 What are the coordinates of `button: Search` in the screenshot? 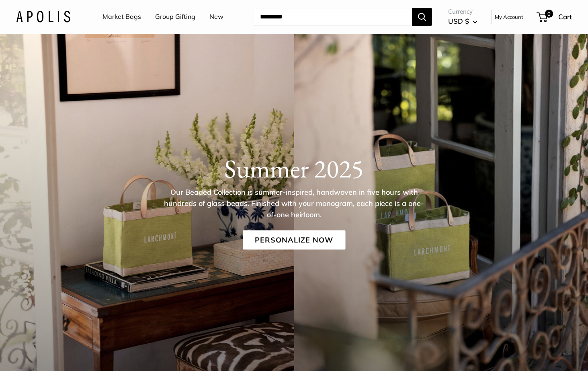 It's located at (422, 17).